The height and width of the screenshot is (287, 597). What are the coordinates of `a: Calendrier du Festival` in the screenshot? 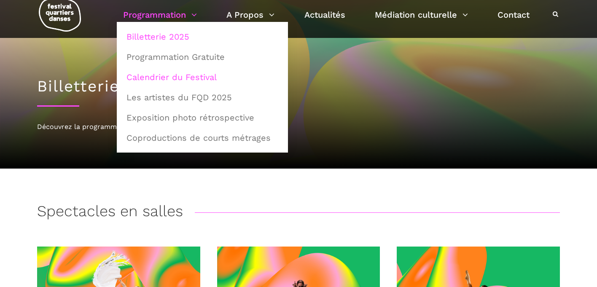 It's located at (202, 77).